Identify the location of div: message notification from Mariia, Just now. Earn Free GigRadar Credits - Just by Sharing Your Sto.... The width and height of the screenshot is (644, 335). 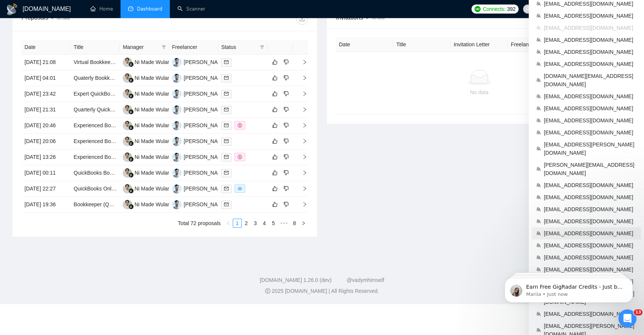
(75, 28).